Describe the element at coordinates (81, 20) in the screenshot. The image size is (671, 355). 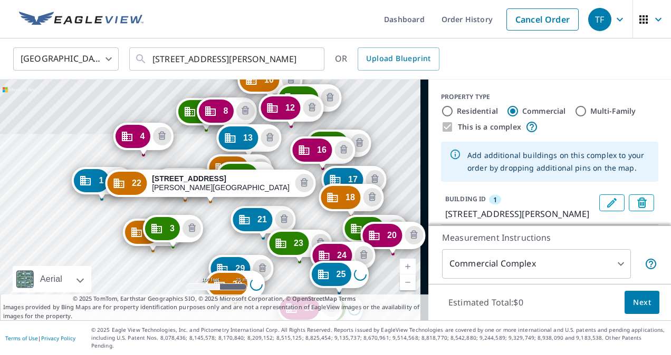
I see `img: EV Logo` at that location.